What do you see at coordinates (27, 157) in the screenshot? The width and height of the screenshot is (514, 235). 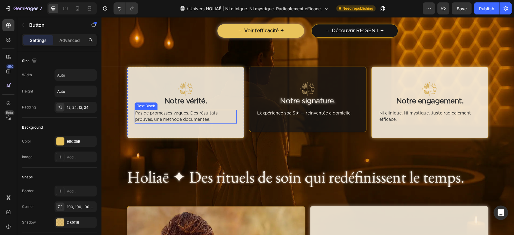 I see `div: Image` at bounding box center [27, 157].